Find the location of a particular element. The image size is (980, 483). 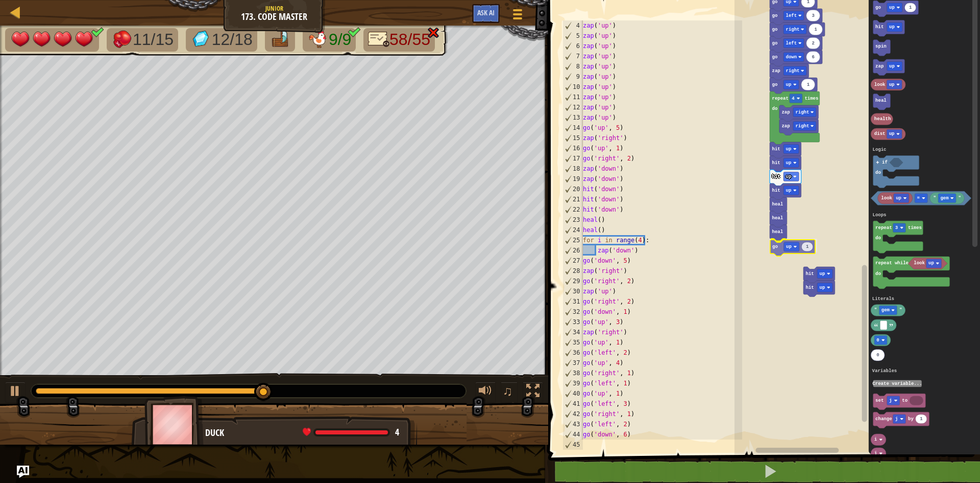

text: 3 is located at coordinates (896, 228).